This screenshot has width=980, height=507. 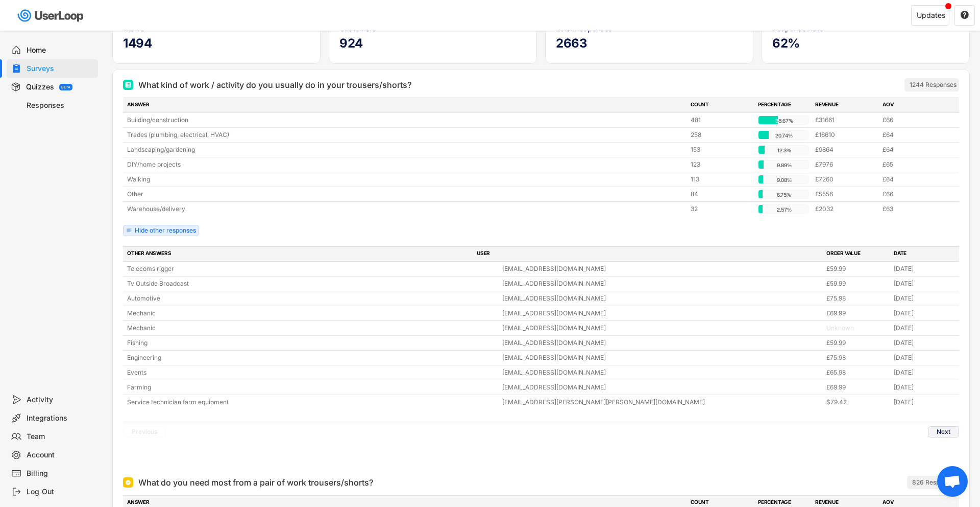 I want to click on div: Home, so click(x=60, y=50).